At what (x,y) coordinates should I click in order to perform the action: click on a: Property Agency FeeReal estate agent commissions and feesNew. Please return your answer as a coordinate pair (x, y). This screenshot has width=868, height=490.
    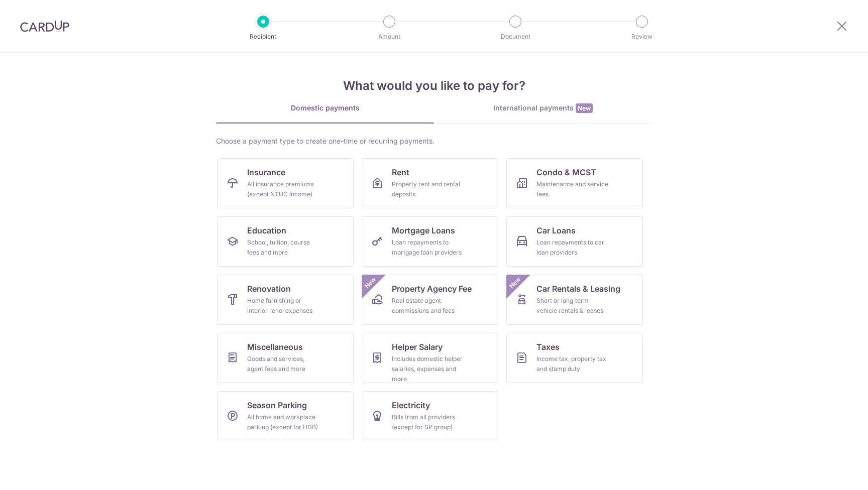
    Looking at the image, I should click on (430, 299).